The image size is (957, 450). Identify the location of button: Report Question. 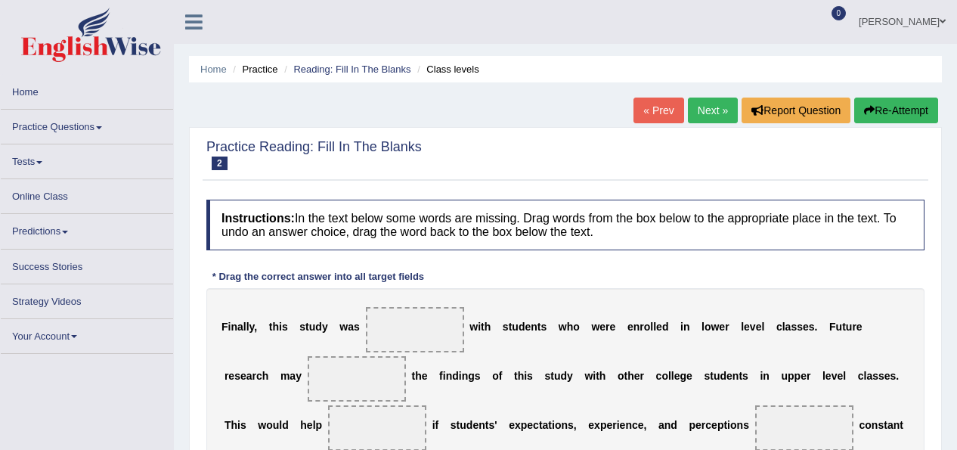
(796, 110).